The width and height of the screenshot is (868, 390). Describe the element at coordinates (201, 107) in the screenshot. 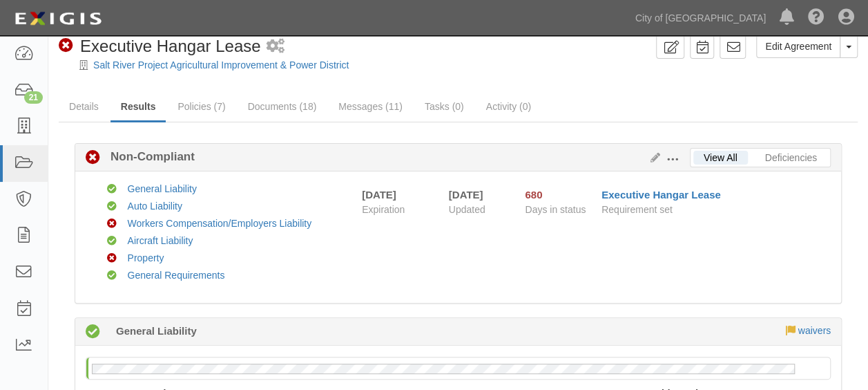

I see `a: Policies (7)` at that location.